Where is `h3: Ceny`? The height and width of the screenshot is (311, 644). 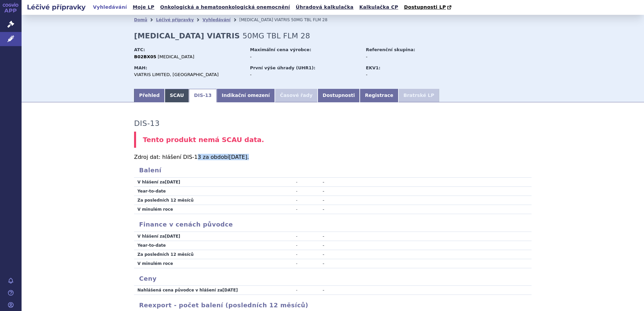 h3: Ceny is located at coordinates (333, 279).